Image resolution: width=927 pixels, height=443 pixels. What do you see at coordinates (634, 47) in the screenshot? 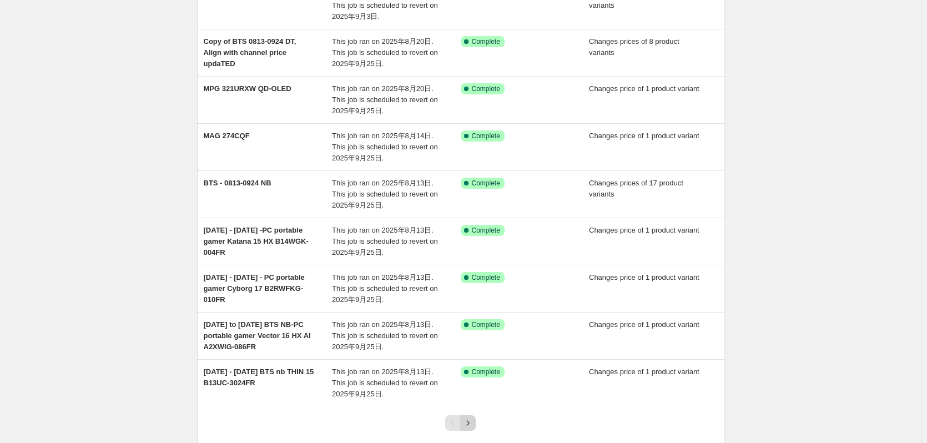
I see `span: Changes prices of 8 product variants` at bounding box center [634, 47].